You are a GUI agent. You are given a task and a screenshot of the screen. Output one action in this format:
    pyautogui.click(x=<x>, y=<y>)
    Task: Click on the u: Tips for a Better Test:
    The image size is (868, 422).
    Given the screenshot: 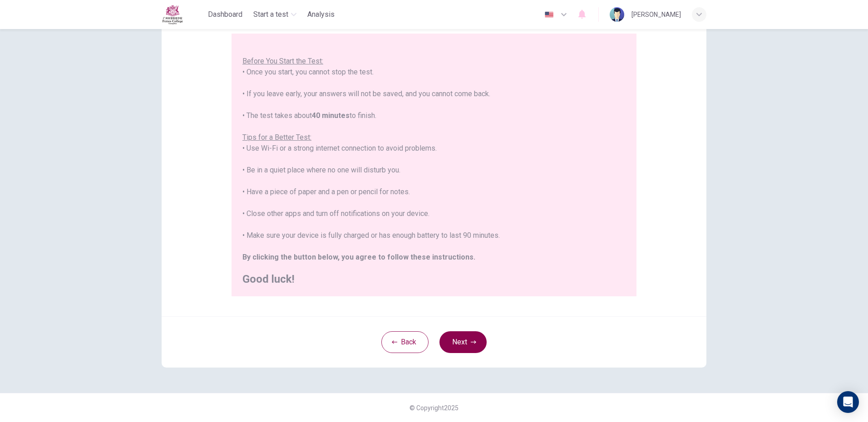 What is the action you would take?
    pyautogui.click(x=277, y=137)
    